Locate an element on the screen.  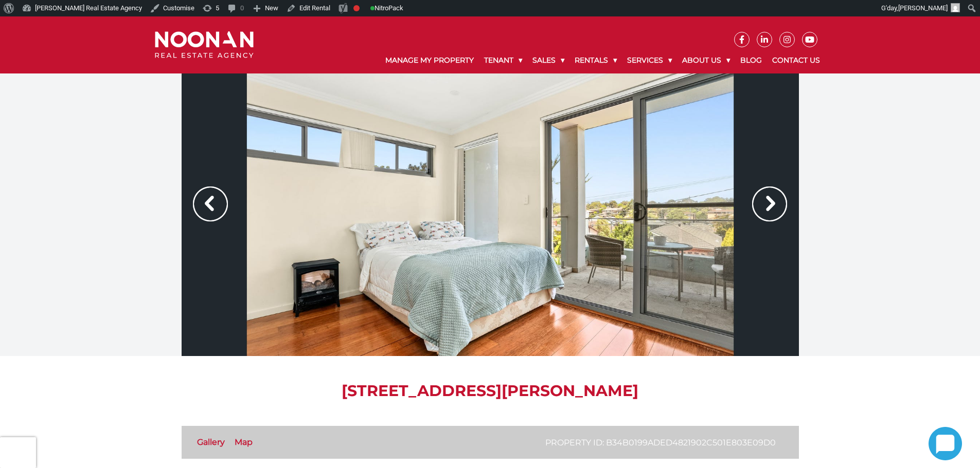
a: Blog is located at coordinates (751, 60).